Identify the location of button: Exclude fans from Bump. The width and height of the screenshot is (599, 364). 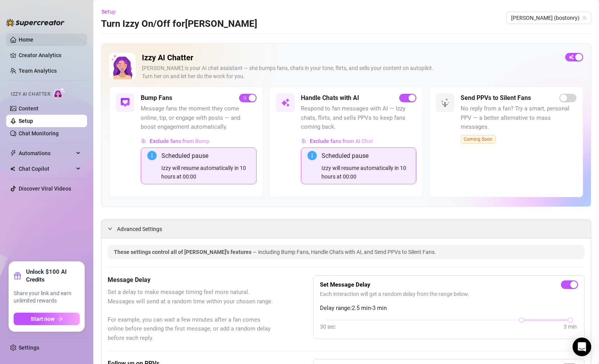
(175, 141).